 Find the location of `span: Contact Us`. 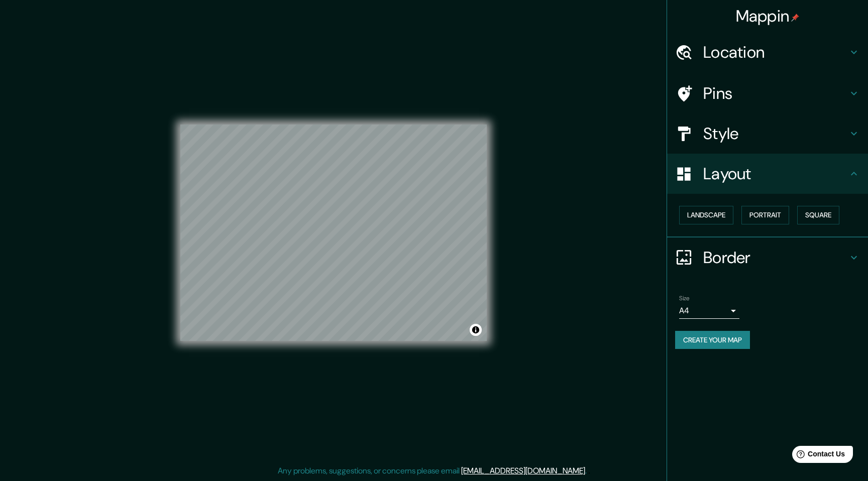

span: Contact Us is located at coordinates (48, 12).